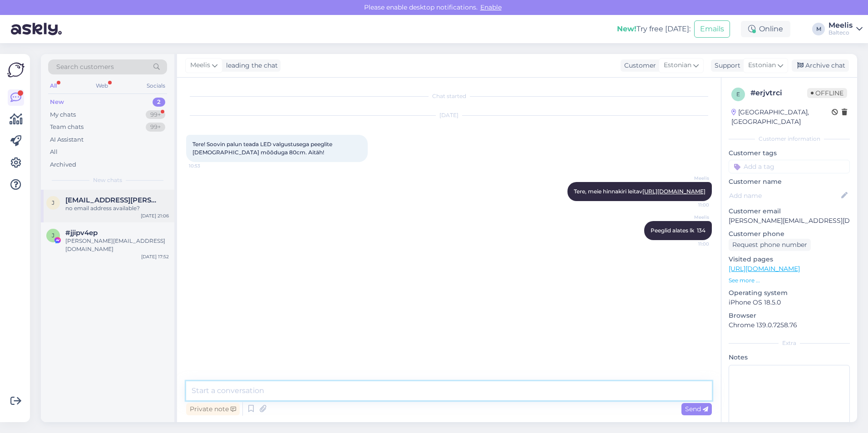 Image resolution: width=868 pixels, height=433 pixels. Describe the element at coordinates (640, 191) in the screenshot. I see `span: Tere, meie hinnakiri leitav` at that location.